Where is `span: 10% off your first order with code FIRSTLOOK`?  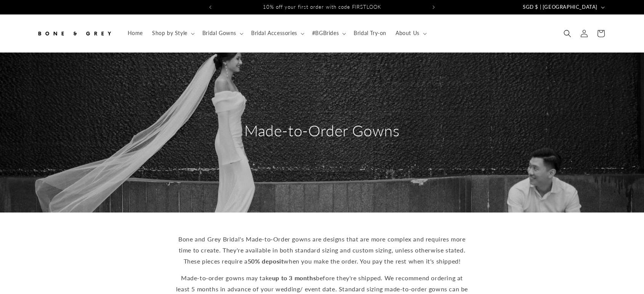 span: 10% off your first order with code FIRSTLOOK is located at coordinates (322, 7).